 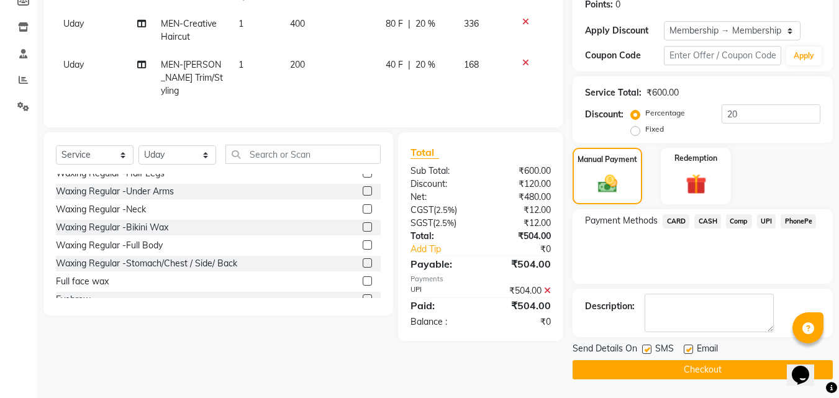 What do you see at coordinates (739, 221) in the screenshot?
I see `span: Comp` at bounding box center [739, 221].